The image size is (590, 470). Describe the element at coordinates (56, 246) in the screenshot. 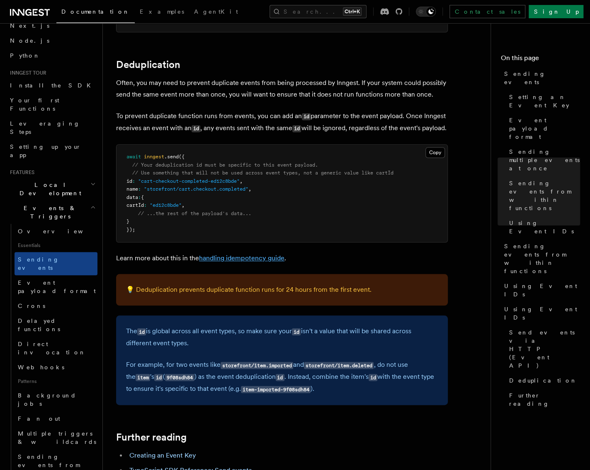

I see `span: Essentials` at that location.